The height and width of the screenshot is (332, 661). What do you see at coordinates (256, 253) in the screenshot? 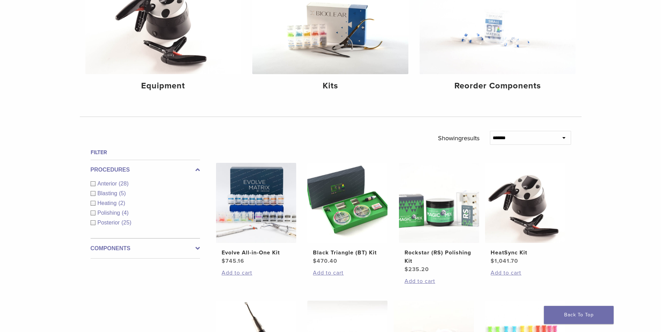
I see `h2: Evolve All-in-One Kit` at bounding box center [256, 253].